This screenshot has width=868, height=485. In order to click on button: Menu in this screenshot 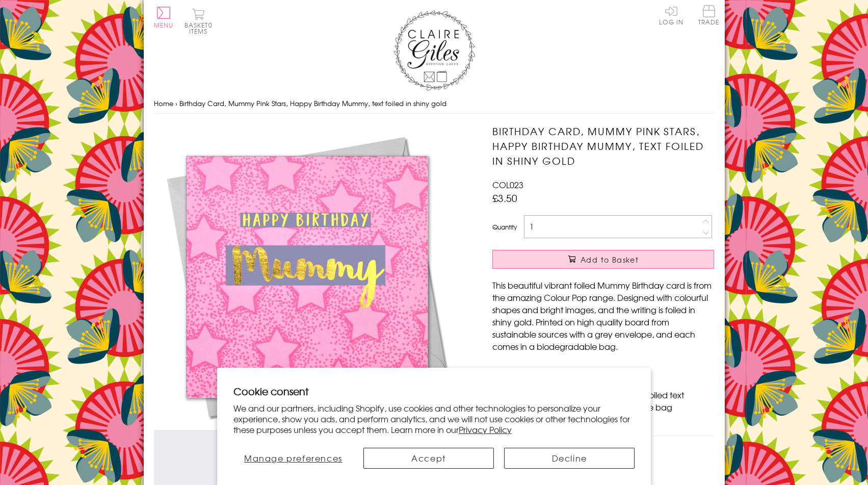, I will do `click(163, 17)`.